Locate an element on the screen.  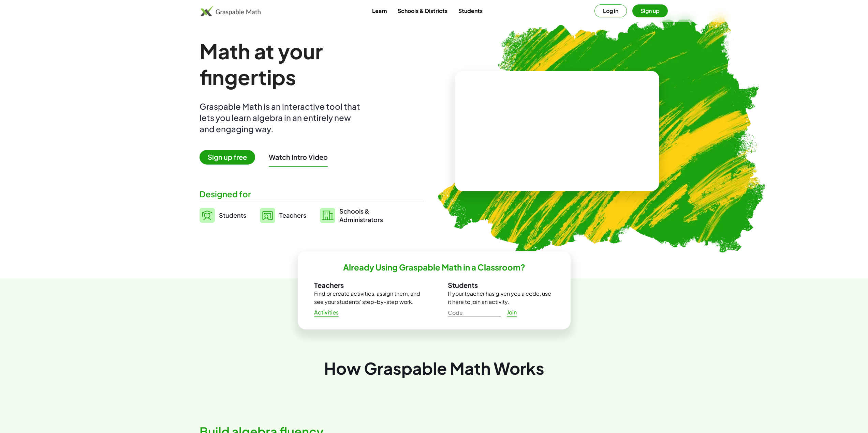
span: Sign up free is located at coordinates (227, 157).